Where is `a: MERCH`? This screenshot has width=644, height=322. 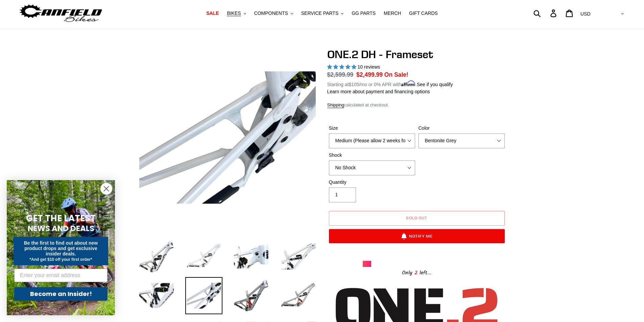
a: MERCH is located at coordinates (392, 14).